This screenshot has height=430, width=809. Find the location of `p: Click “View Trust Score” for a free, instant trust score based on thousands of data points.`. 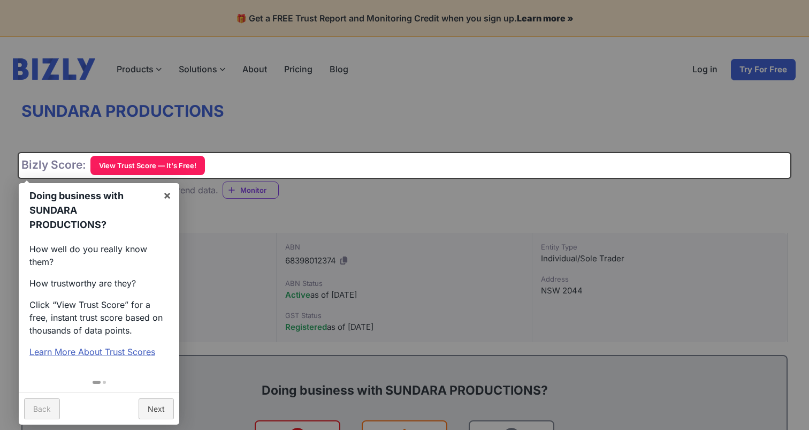

p: Click “View Trust Score” for a free, instant trust score based on thousands of data points. is located at coordinates (99, 317).